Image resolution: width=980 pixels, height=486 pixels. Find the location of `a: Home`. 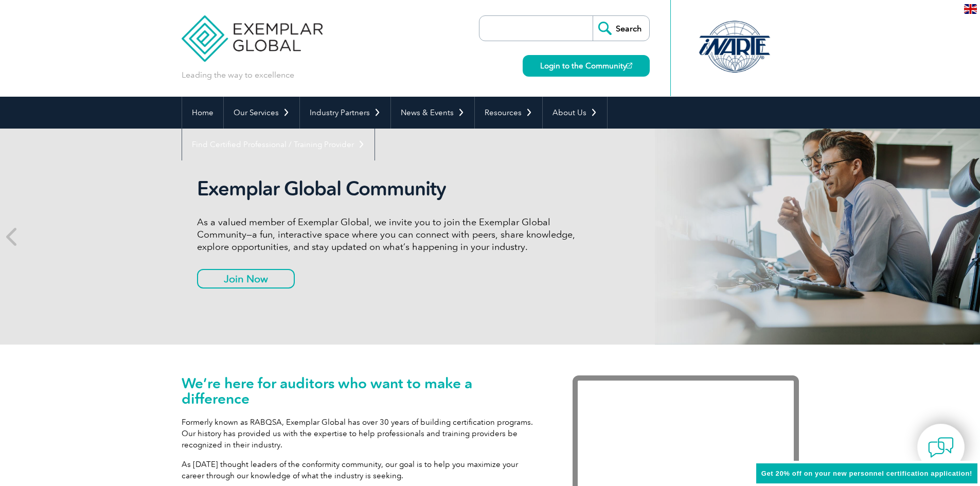

a: Home is located at coordinates (203, 113).